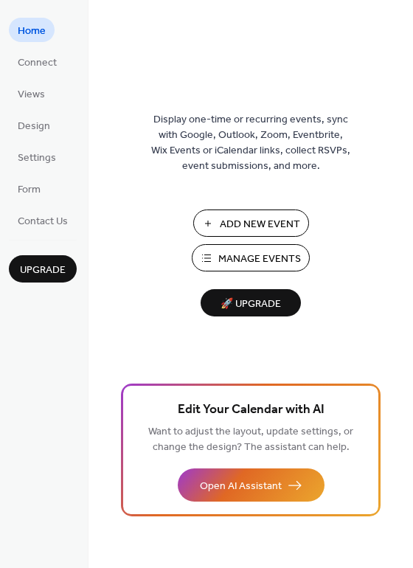  Describe the element at coordinates (251, 258) in the screenshot. I see `button: Manage Events` at that location.